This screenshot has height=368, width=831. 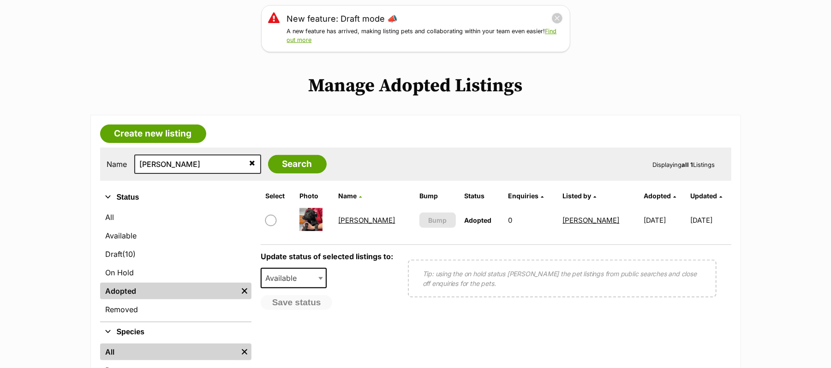 I want to click on a: Removed, so click(x=176, y=310).